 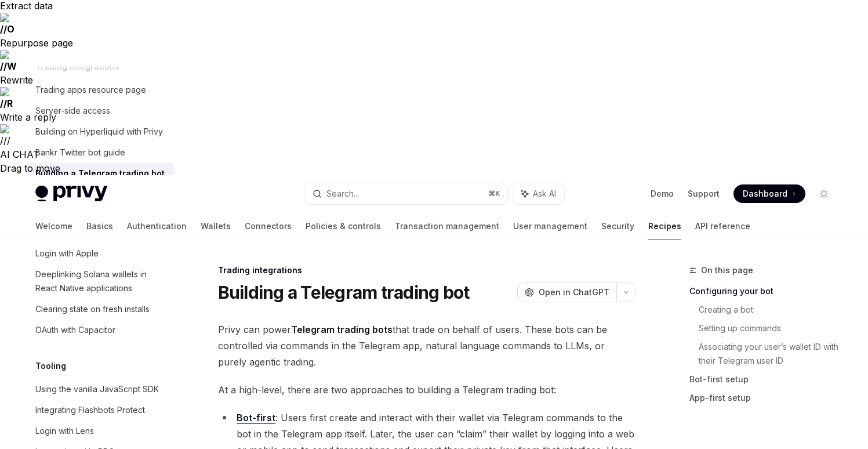 I want to click on a: API reference, so click(x=723, y=227).